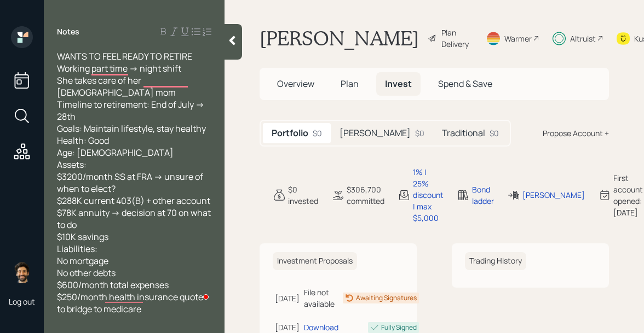 Image resolution: width=644 pixels, height=333 pixels. I want to click on div: Altruist, so click(583, 38).